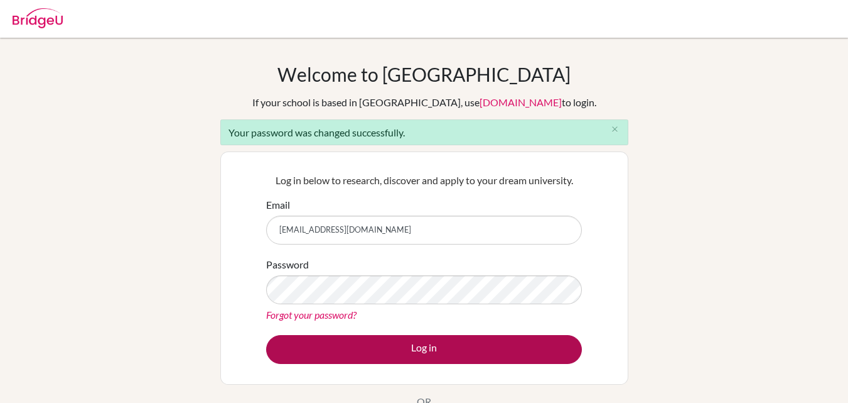 The width and height of the screenshot is (848, 403). I want to click on i: close, so click(615, 129).